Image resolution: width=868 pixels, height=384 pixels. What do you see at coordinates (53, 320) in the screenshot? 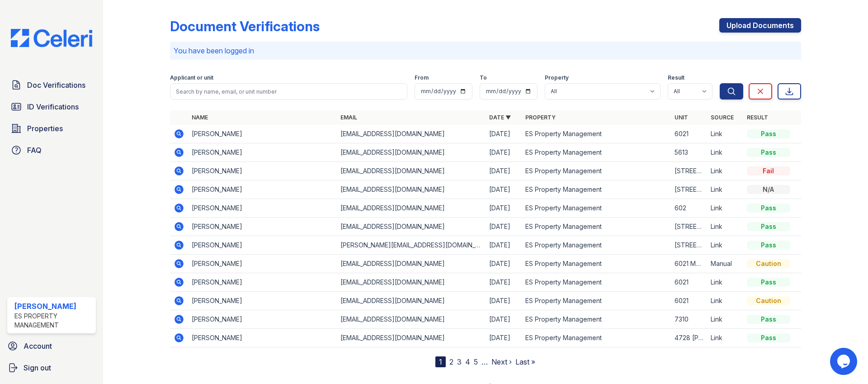
I see `div: ES Property Management` at bounding box center [53, 320].